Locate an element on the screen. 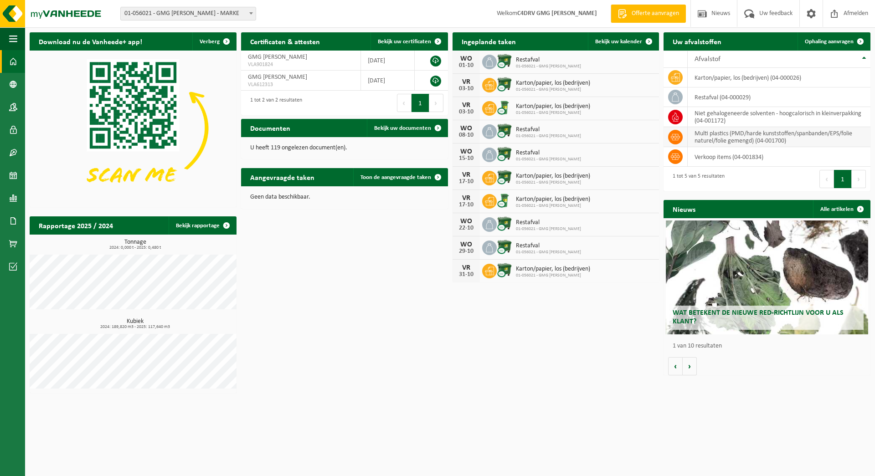 The image size is (875, 476). div: 15-10 is located at coordinates (466, 159).